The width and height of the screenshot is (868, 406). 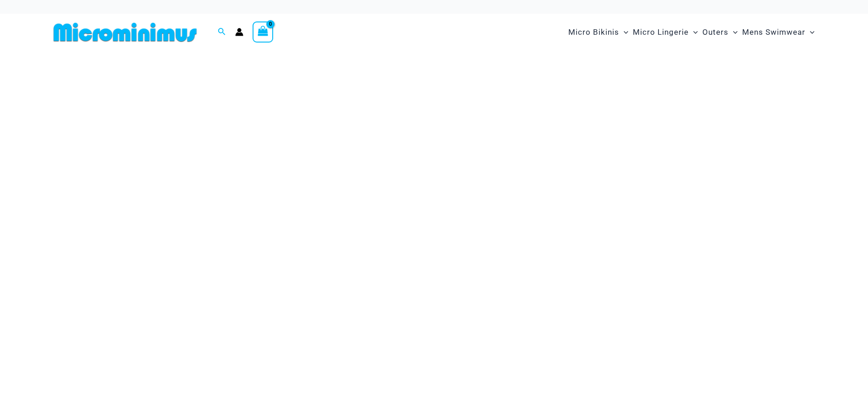 What do you see at coordinates (593, 32) in the screenshot?
I see `span: Micro Bikinis` at bounding box center [593, 32].